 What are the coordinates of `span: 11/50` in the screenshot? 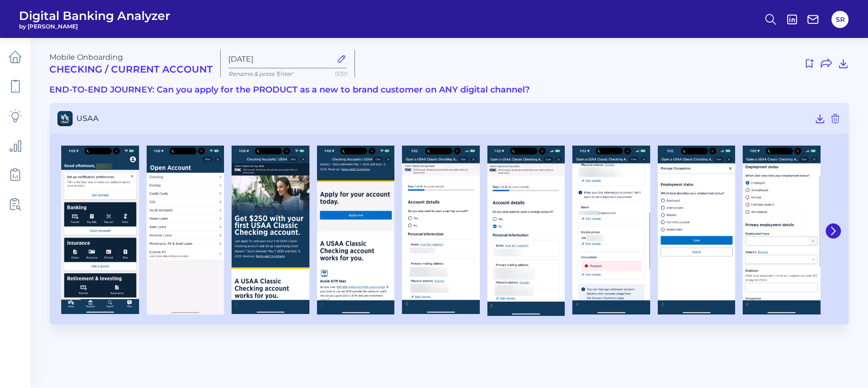 It's located at (340, 74).